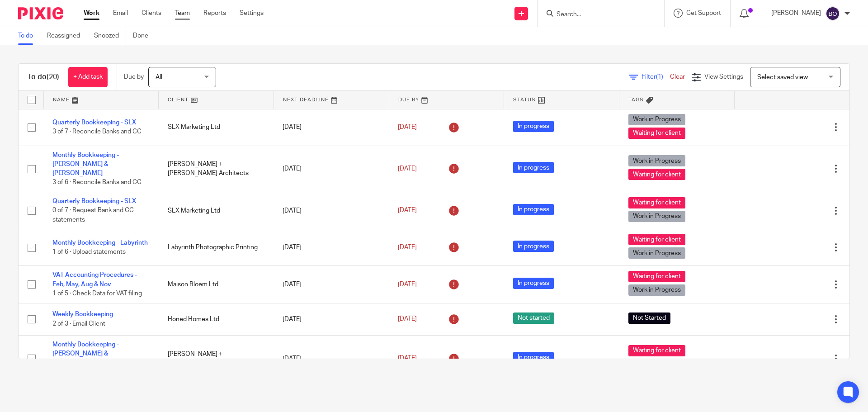 The height and width of the screenshot is (412, 868). I want to click on span: 1 of 5 · Check Data for VAT filing, so click(97, 293).